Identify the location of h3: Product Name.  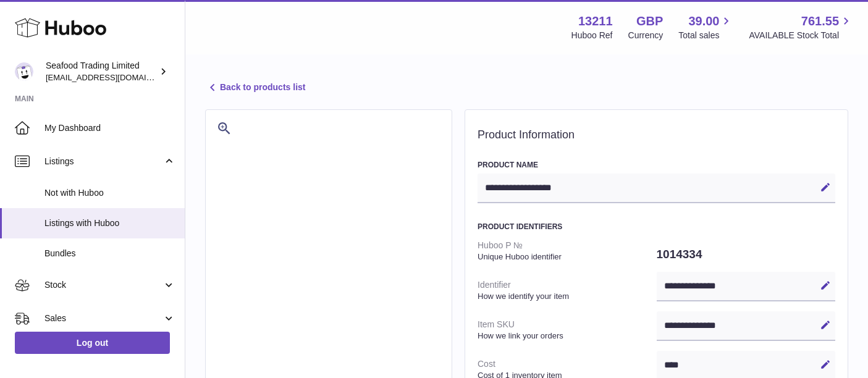
(656, 165).